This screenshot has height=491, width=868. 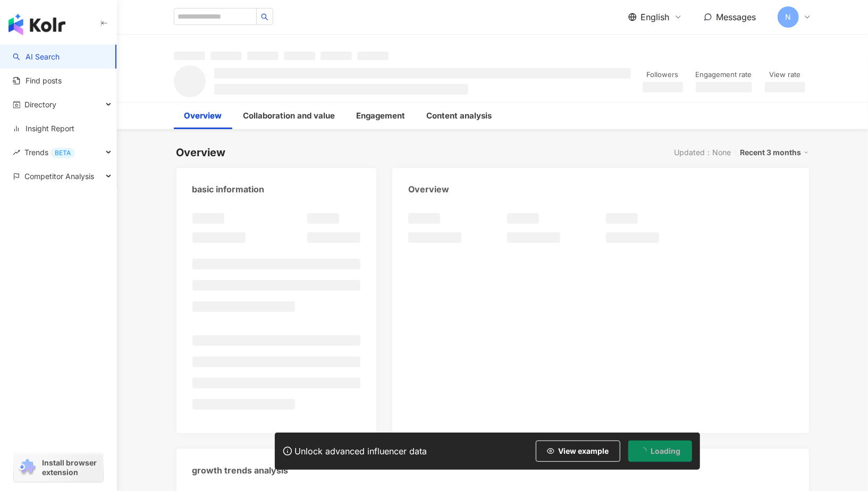 I want to click on span: Competitor Analysis, so click(x=59, y=176).